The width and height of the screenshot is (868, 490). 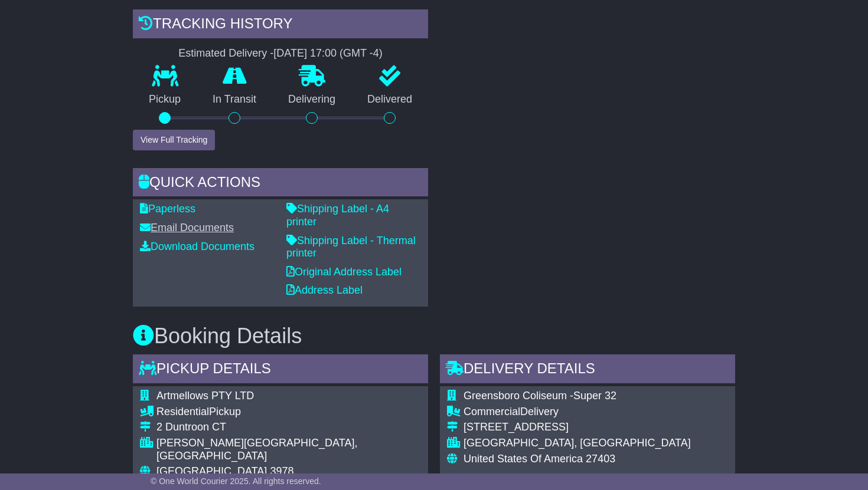 What do you see at coordinates (168, 209) in the screenshot?
I see `a: Paperless` at bounding box center [168, 209].